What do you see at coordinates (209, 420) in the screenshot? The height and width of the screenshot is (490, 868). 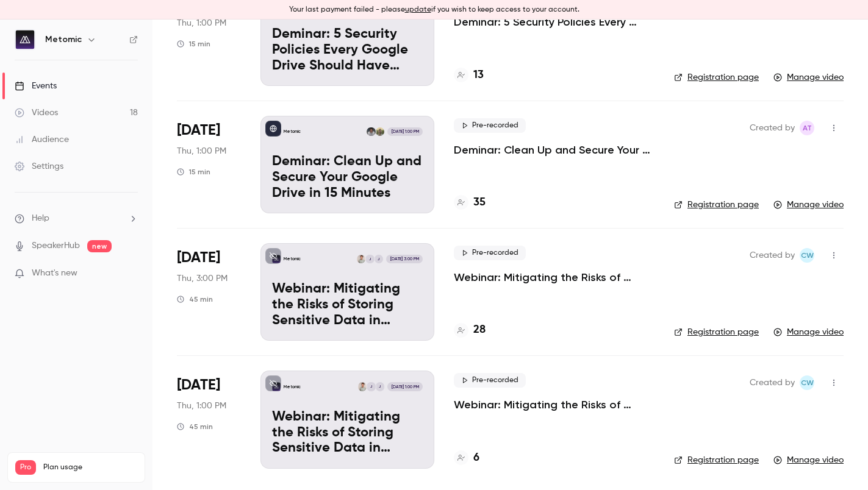 I see `div: Jan 23 Thu, 2:00 PM (Europe/Berlin)` at bounding box center [209, 420].